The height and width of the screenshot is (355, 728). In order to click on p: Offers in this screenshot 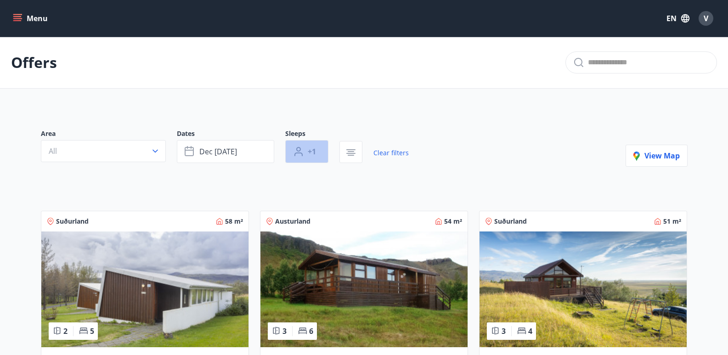, I will do `click(34, 62)`.